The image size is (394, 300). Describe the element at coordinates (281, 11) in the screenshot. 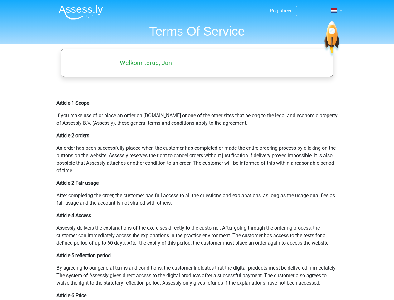

I see `a: Registreer` at that location.